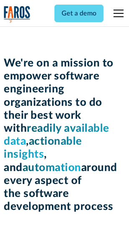 This screenshot has height=230, width=129. Describe the element at coordinates (17, 14) in the screenshot. I see `a: home` at that location.